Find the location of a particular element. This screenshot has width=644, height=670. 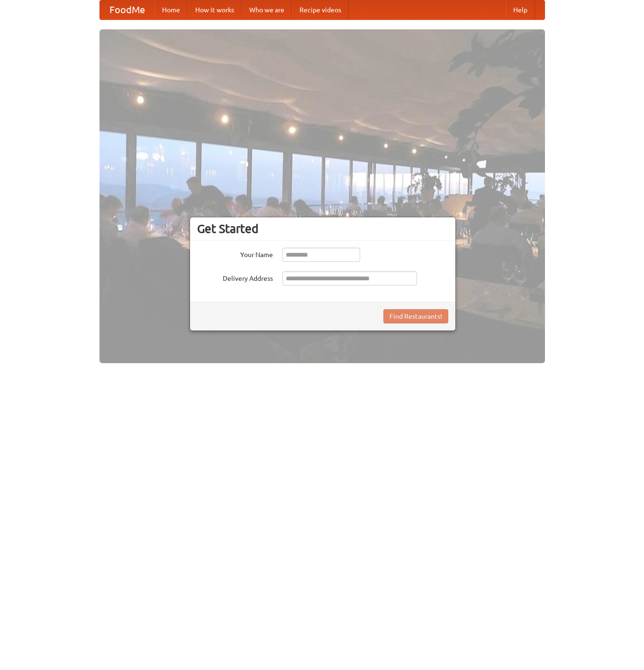

a: Who we are is located at coordinates (267, 10).